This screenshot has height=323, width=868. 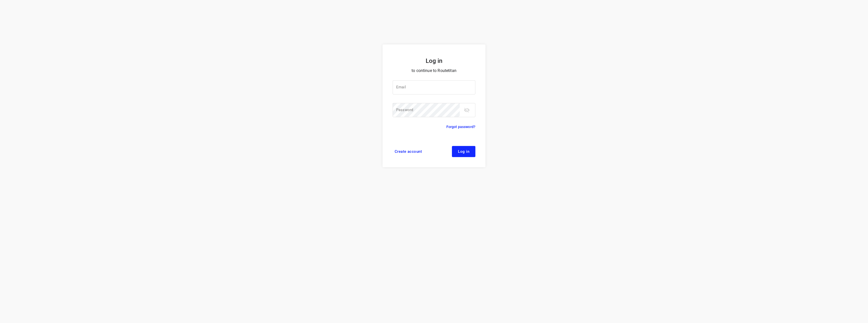 I want to click on a: Forgot password?, so click(x=460, y=127).